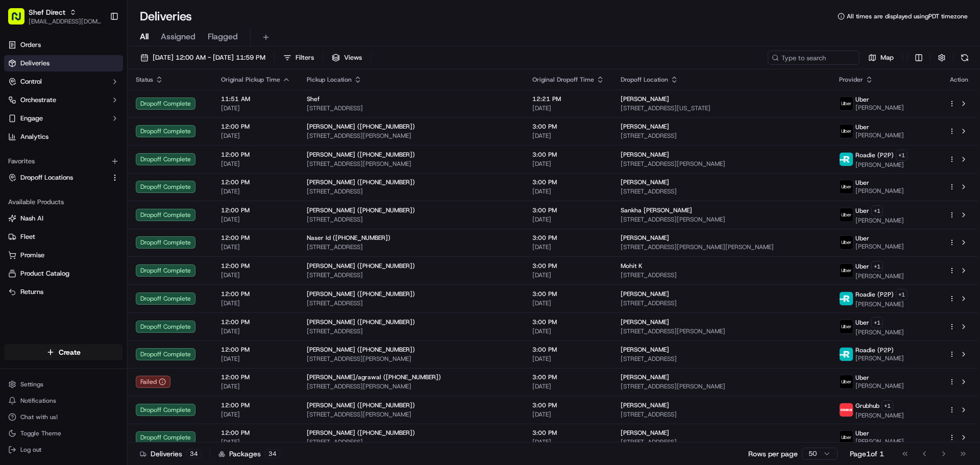  I want to click on img: 1736555255976-a54dd68f-1ca7-489b-9aae-adbdc363a1c4, so click(20, 107).